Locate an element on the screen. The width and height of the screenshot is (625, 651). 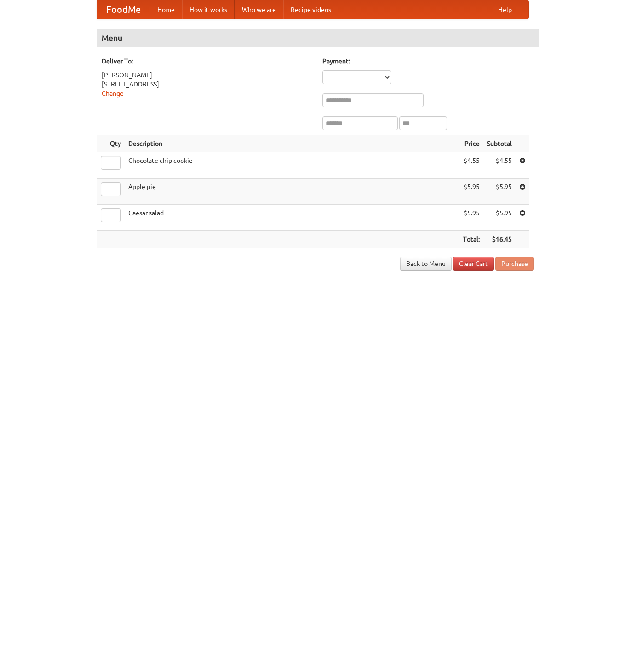
a: How it works is located at coordinates (208, 10).